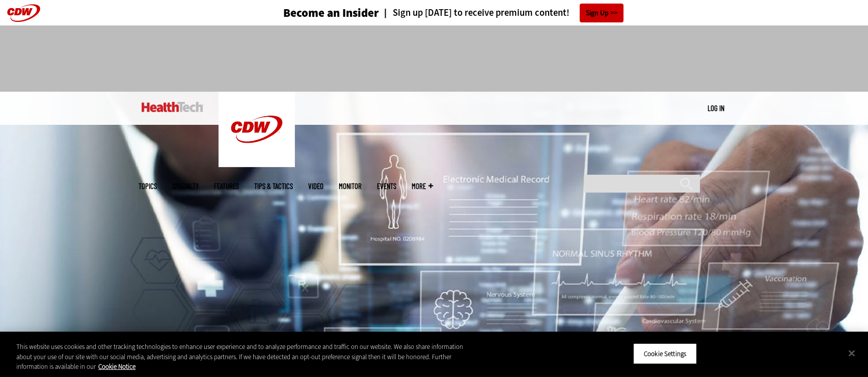 This screenshot has height=377, width=868. I want to click on a: Video, so click(316, 186).